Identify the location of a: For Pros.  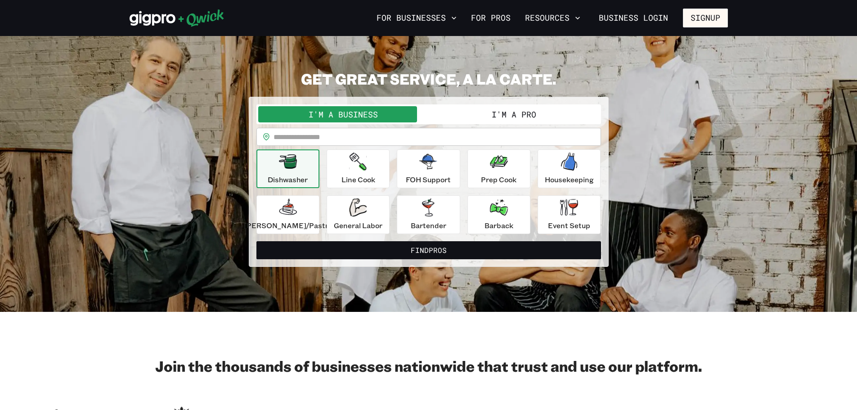
(491, 18).